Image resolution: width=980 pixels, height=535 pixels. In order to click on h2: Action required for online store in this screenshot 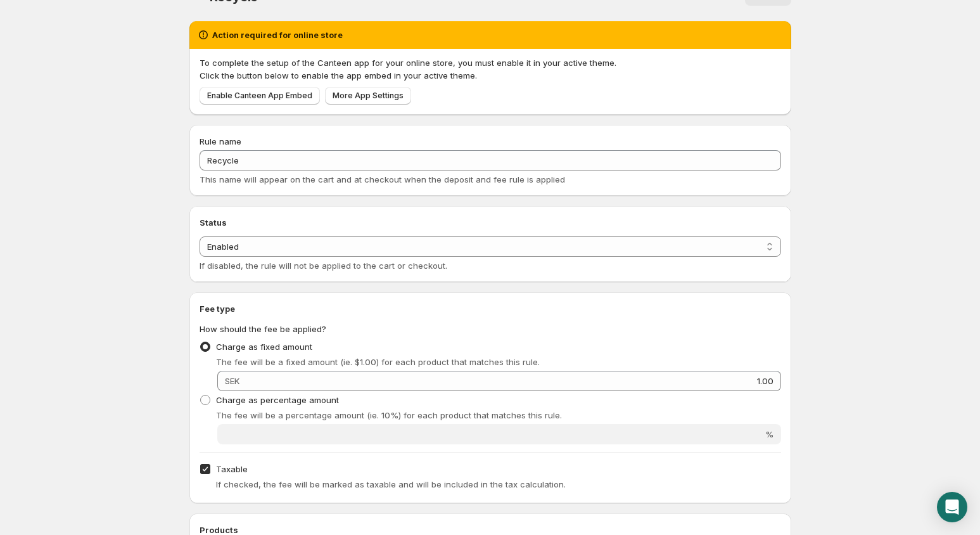, I will do `click(277, 35)`.